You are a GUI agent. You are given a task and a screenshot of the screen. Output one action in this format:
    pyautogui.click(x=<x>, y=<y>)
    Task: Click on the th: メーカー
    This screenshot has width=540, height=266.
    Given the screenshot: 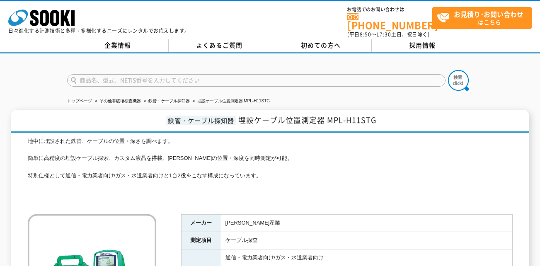 What is the action you would take?
    pyautogui.click(x=201, y=223)
    